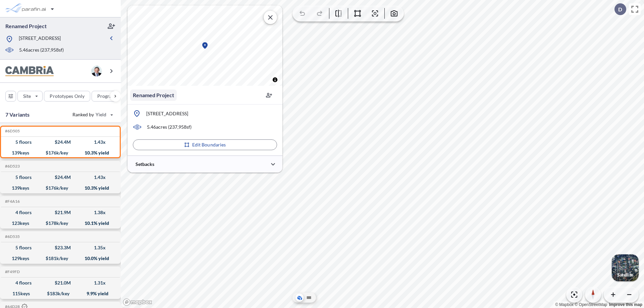 This screenshot has width=644, height=308. What do you see at coordinates (205, 46) in the screenshot?
I see `div: Map marker` at bounding box center [205, 46].